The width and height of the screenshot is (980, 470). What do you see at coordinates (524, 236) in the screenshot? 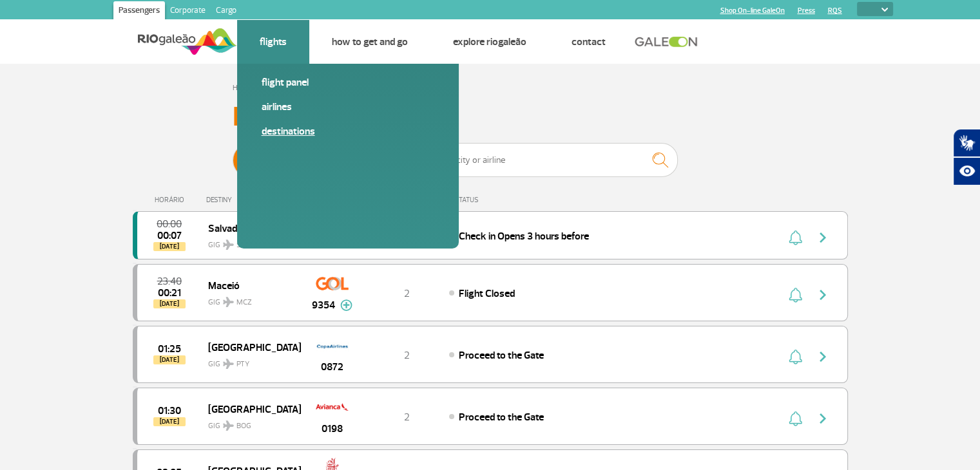
I see `span: Check in Opens 3 hours before` at bounding box center [524, 236].